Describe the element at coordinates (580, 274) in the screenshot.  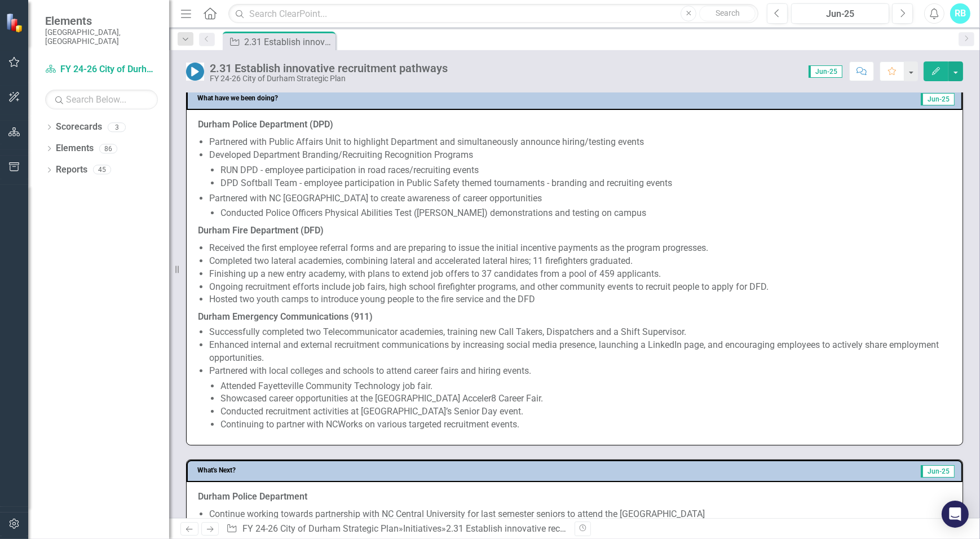
I see `div: Finishing up a new entry academy, with plans to extend job offers to 37 candidates from a pool of...` at that location.